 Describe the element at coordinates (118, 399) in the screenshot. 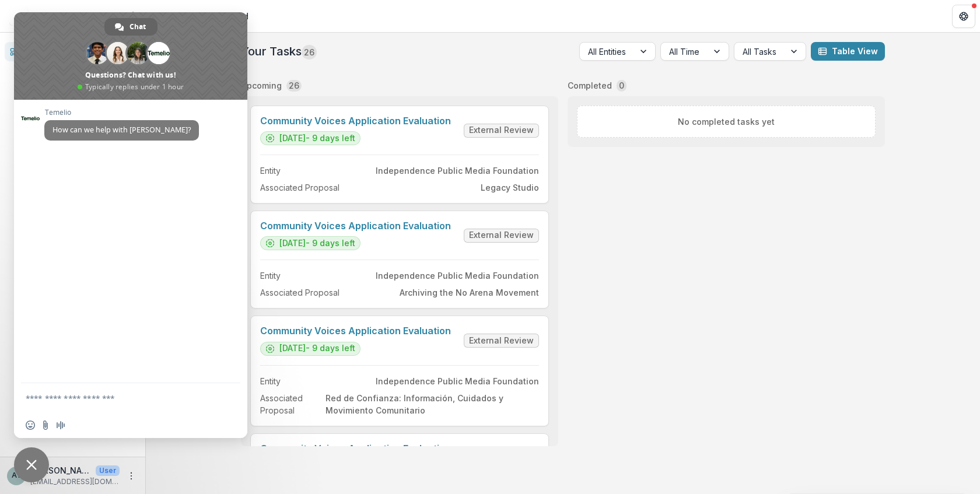

I see `textarea: Compose your message...` at that location.